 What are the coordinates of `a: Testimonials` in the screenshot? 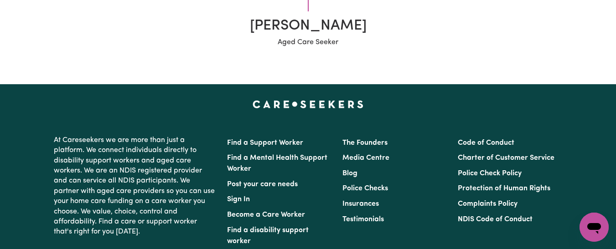 It's located at (363, 220).